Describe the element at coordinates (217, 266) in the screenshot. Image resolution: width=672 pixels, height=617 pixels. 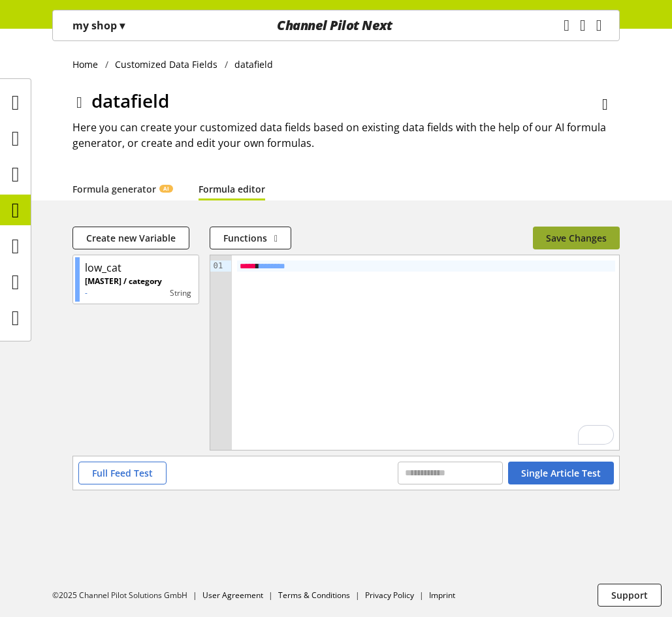
I see `div: 01` at that location.